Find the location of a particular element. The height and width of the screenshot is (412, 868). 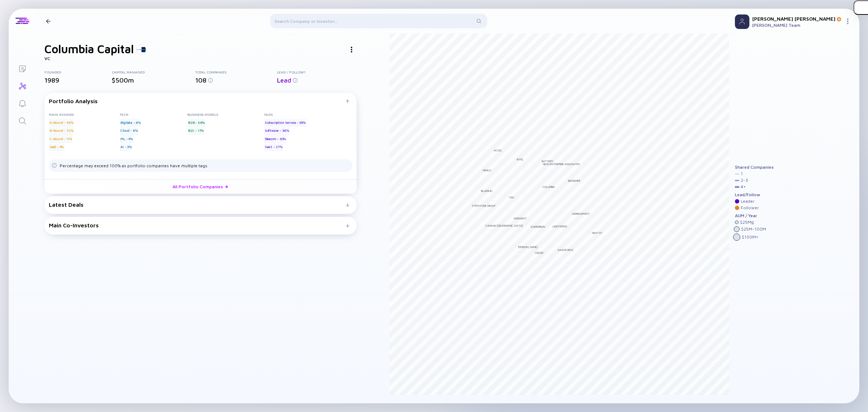

div: StepStone Group is located at coordinates (484, 206).